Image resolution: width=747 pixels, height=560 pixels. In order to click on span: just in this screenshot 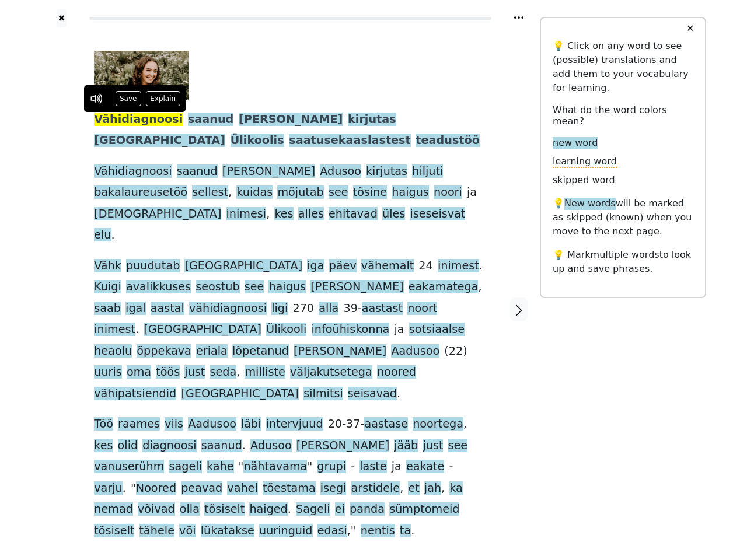, I will do `click(194, 372)`.